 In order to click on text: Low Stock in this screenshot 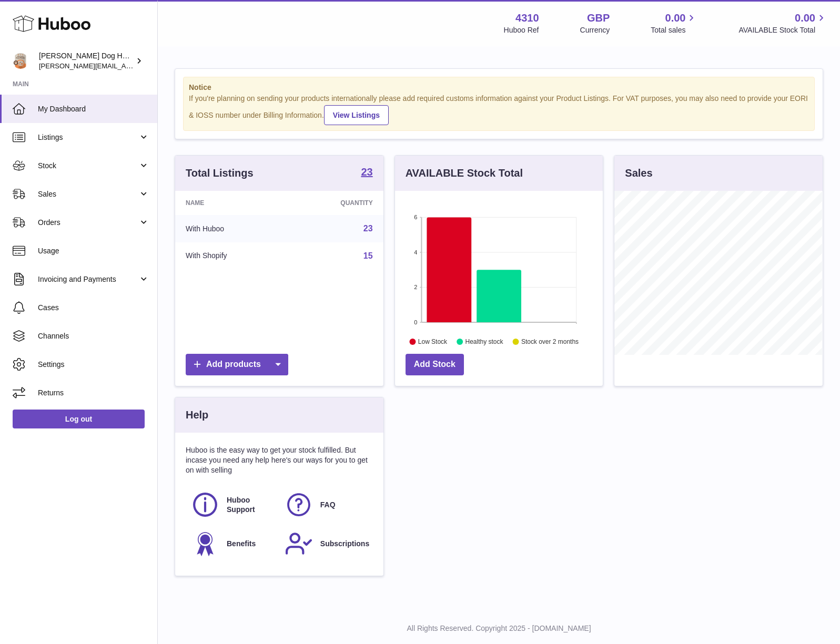, I will do `click(433, 342)`.